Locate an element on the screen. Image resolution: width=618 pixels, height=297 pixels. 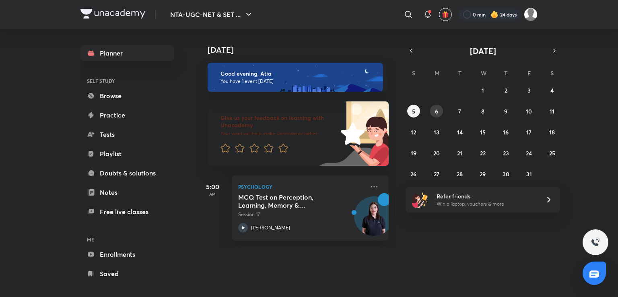
abbr: Thursday is located at coordinates (506, 73).